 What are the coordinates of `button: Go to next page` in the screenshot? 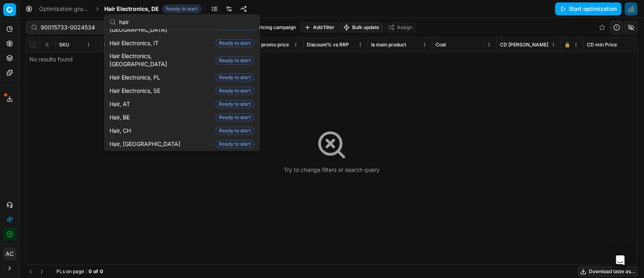 It's located at (42, 271).